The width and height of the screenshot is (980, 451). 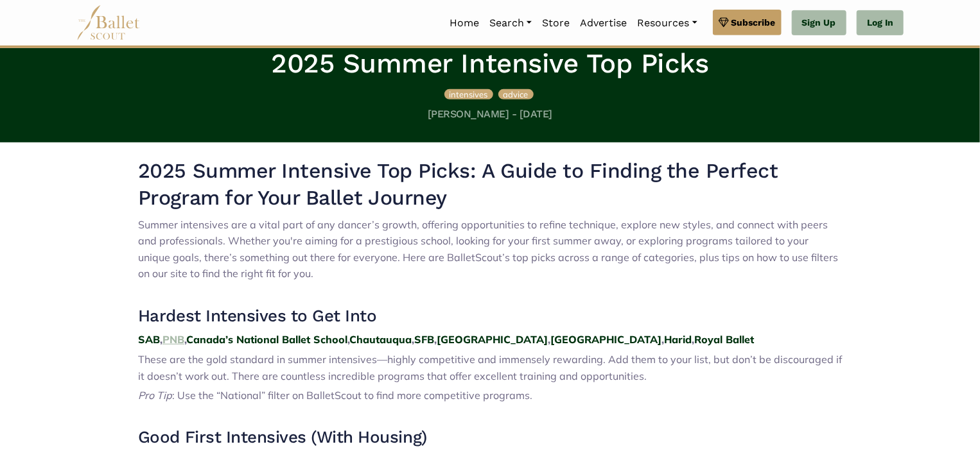 I want to click on span: : Use the “National” filter on BalletScout to find more competitive programs., so click(x=352, y=395).